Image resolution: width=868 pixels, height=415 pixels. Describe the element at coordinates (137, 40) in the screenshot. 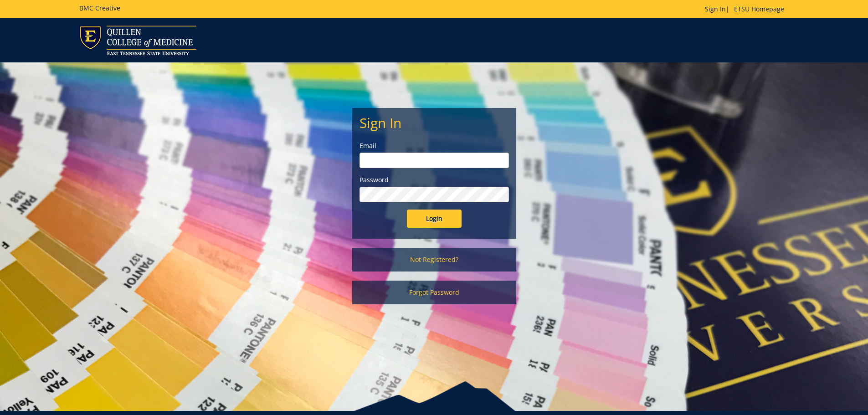

I see `img: ETSU logo` at that location.